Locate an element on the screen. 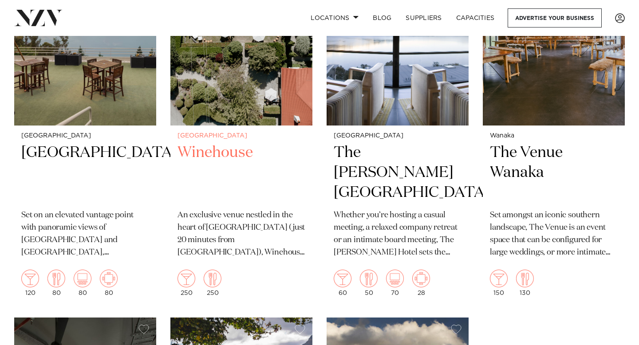  img: nzv-logo.png is located at coordinates (38, 18).